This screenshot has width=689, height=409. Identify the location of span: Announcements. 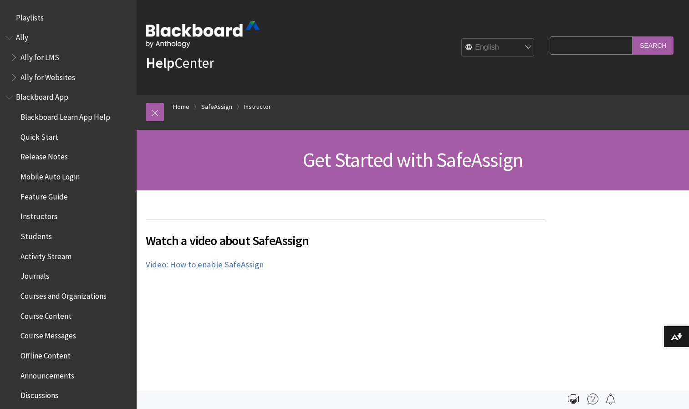
(47, 374).